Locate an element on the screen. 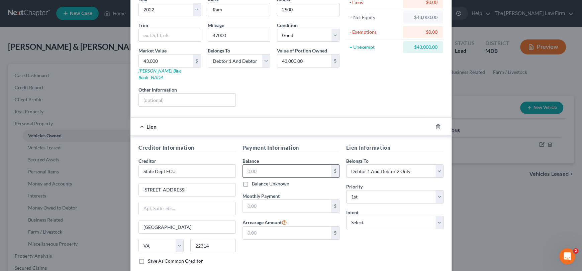 This screenshot has width=582, height=271. input: Enter city... is located at coordinates (187, 227).